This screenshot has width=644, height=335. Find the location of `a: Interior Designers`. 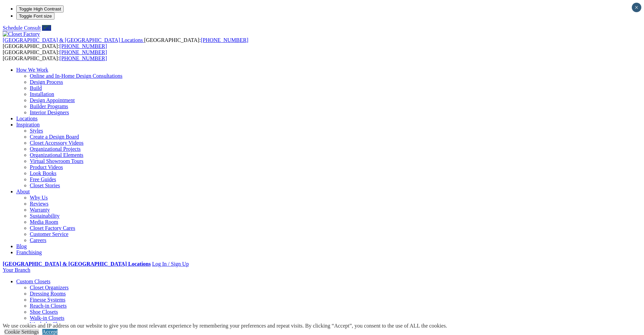

a: Interior Designers is located at coordinates (49, 112).